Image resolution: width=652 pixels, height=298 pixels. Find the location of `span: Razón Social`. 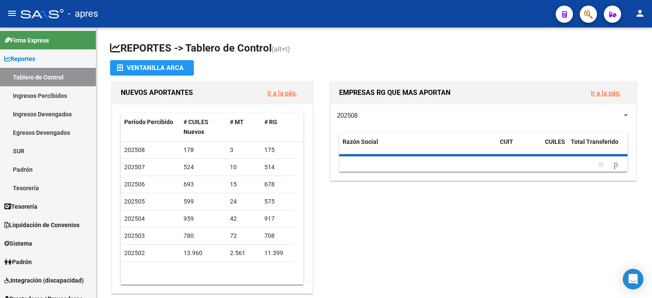

span: Razón Social is located at coordinates (360, 142).